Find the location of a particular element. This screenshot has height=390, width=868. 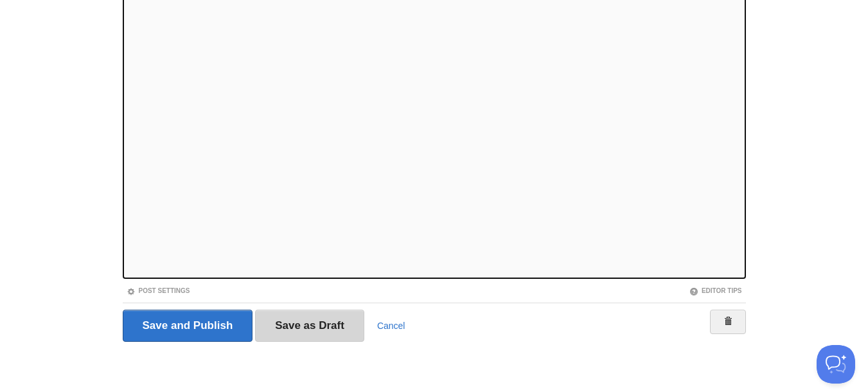

input: Save and Publish is located at coordinates (188, 325).